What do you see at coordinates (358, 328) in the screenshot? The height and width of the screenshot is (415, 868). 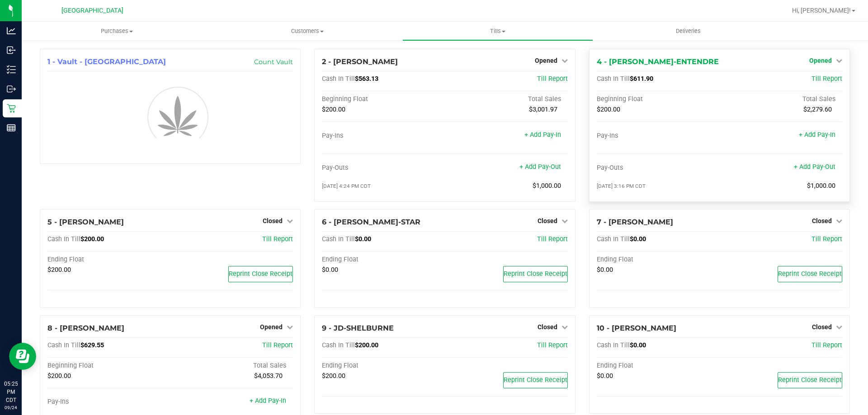 I see `span: 9 - JD-SHELBURNE` at bounding box center [358, 328].